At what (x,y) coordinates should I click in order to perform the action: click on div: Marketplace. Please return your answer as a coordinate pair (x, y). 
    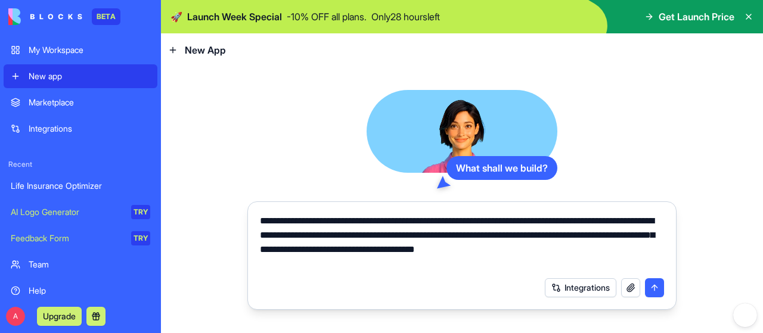
    Looking at the image, I should click on (89, 102).